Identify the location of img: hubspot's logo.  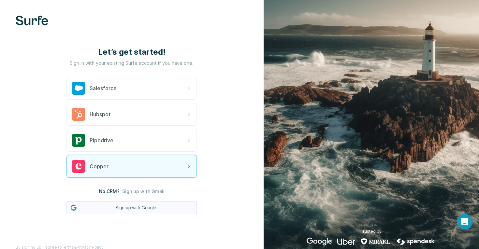
(78, 114).